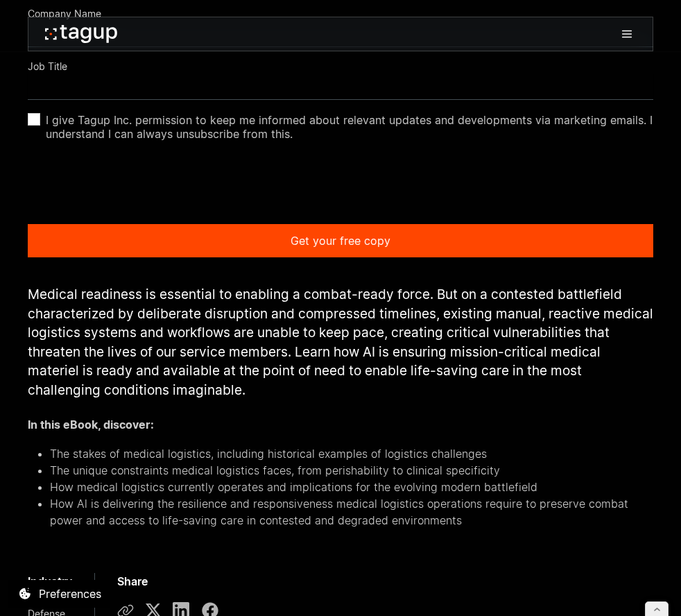 This screenshot has height=616, width=681. I want to click on p: Medical readiness is essential to enabling a combat-ready force. But on a contested battlefield c..., so click(341, 342).